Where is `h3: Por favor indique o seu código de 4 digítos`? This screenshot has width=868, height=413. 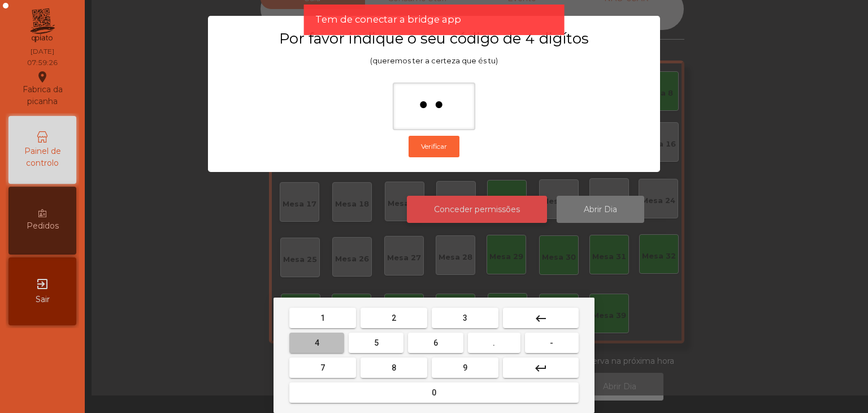
h3: Por favor indique o seu código de 4 digítos is located at coordinates (434, 39).